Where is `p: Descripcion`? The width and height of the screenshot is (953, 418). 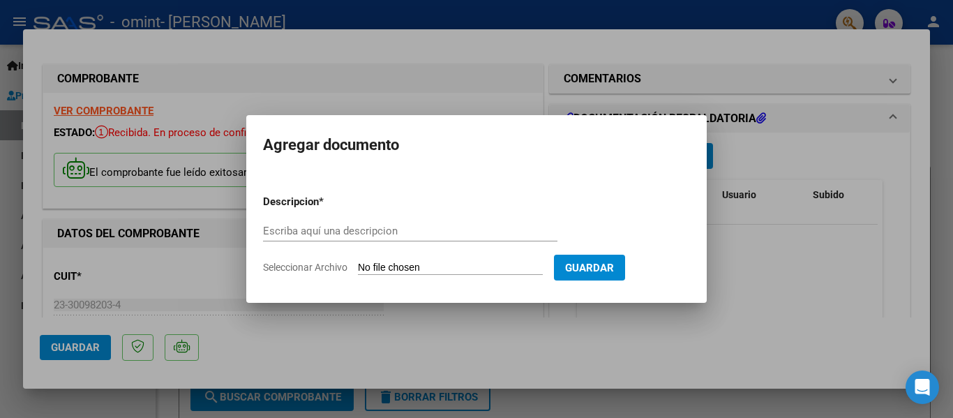 p: Descripcion is located at coordinates (327, 202).